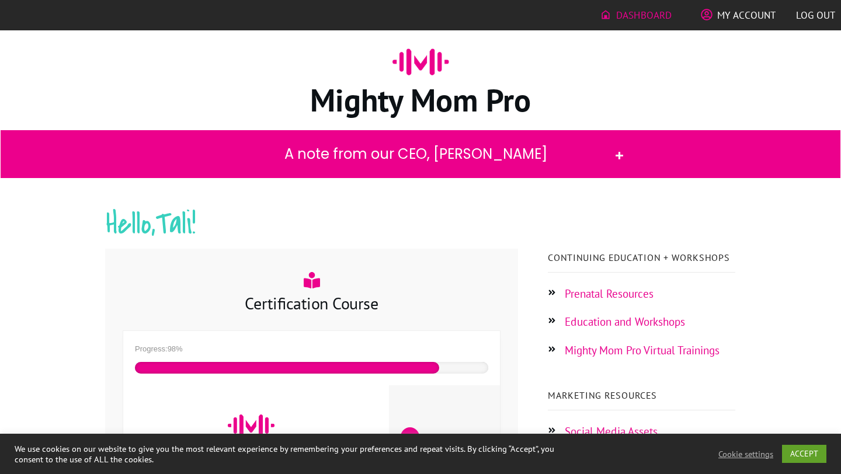 This screenshot has height=474, width=841. I want to click on span: Video/Text, so click(448, 437).